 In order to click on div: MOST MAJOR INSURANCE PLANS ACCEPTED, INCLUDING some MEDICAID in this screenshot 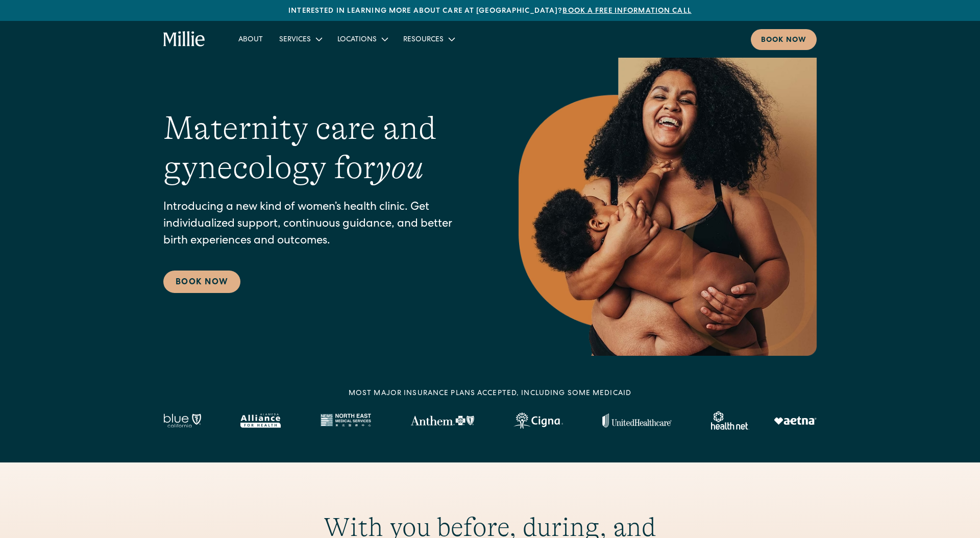, I will do `click(490, 393)`.